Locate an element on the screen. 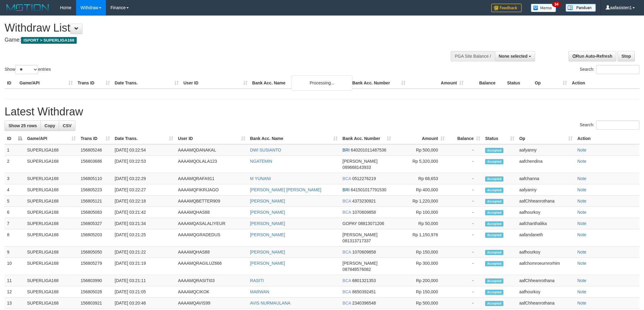 This screenshot has height=310, width=644. td: 156805121 is located at coordinates (95, 201).